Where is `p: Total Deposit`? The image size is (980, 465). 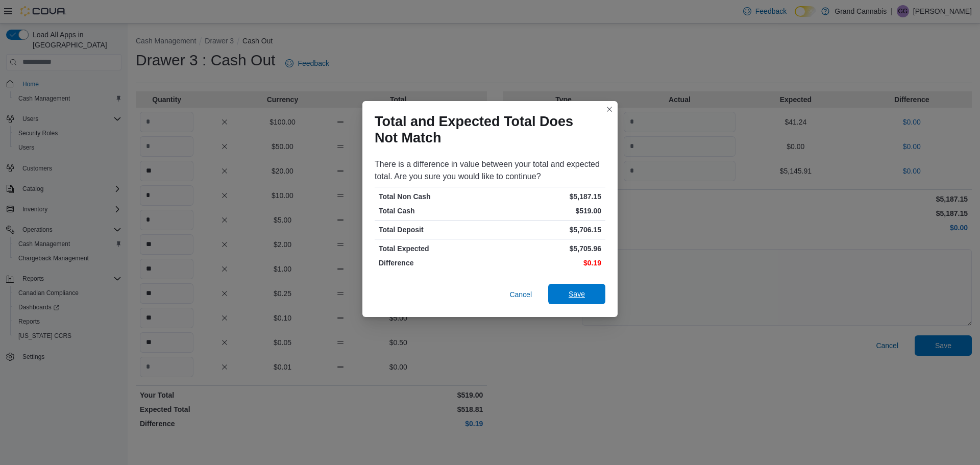
p: Total Deposit is located at coordinates (433, 229).